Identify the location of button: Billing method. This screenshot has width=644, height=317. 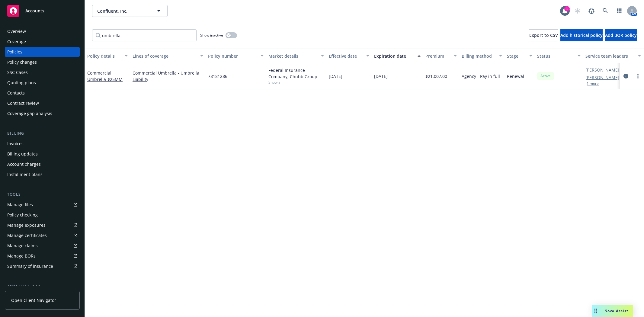
(482, 56).